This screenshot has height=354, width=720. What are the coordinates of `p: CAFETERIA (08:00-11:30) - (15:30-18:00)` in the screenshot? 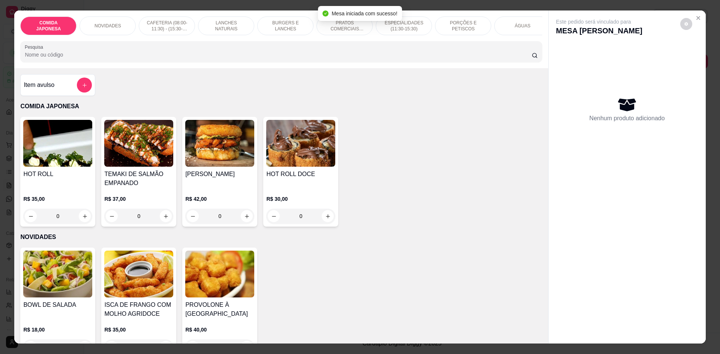 It's located at (167, 26).